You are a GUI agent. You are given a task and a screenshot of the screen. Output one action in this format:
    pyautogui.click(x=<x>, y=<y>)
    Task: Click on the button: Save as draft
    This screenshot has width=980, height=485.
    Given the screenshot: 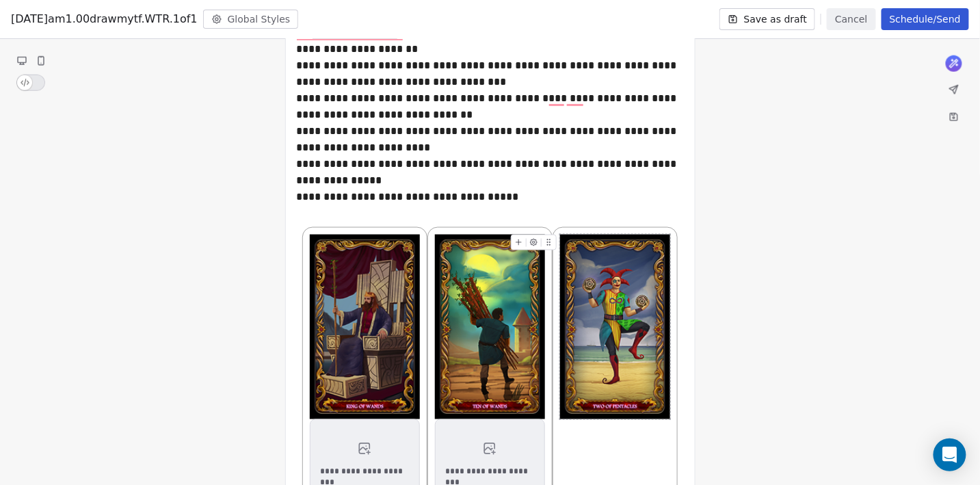 What is the action you would take?
    pyautogui.click(x=768, y=19)
    